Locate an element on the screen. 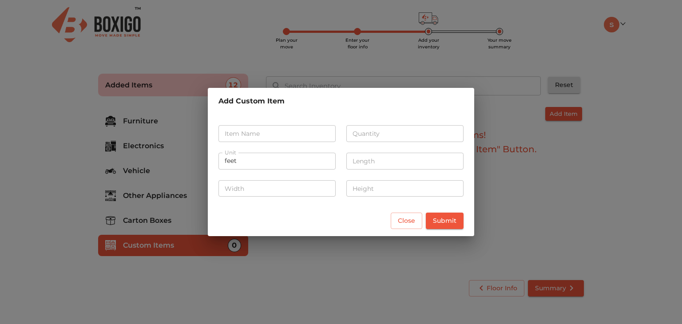  button: Submit is located at coordinates (444, 221).